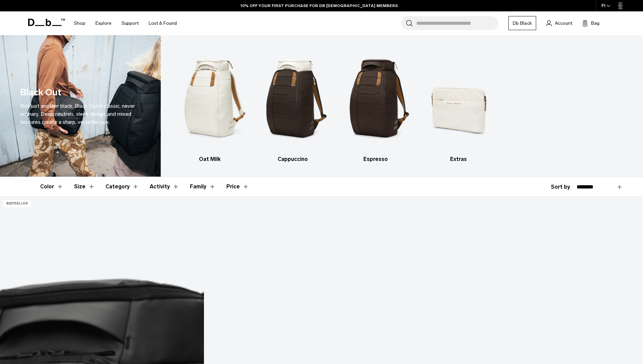 This screenshot has height=364, width=643. I want to click on h3: Oat Milk, so click(210, 159).